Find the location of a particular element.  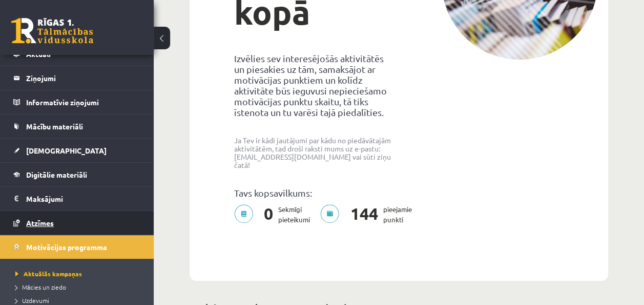

p: Ja Tev ir kādi jautājumi par kādu no piedāvātajām aktivitātēm, tad droši raksti mums uz e-pastu: ... is located at coordinates (313, 152).